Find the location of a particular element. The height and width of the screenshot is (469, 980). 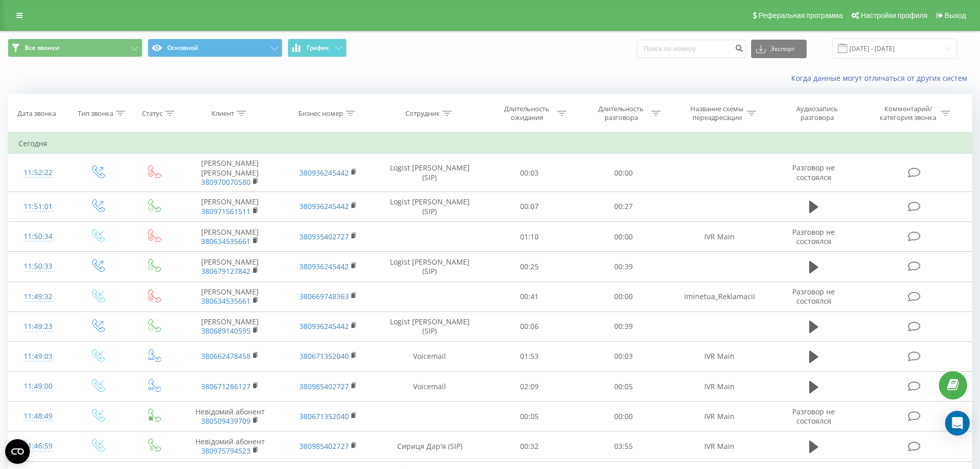

a: 380669748363 is located at coordinates (324, 296).